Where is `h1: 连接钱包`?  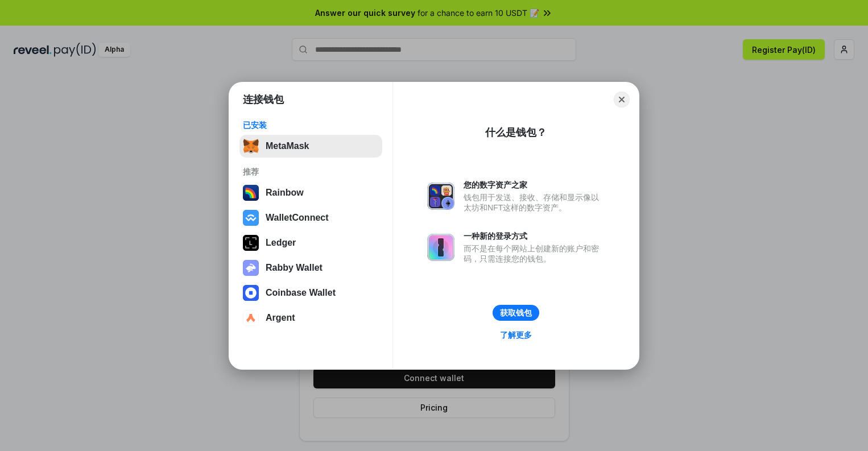
h1: 连接钱包 is located at coordinates (263, 99).